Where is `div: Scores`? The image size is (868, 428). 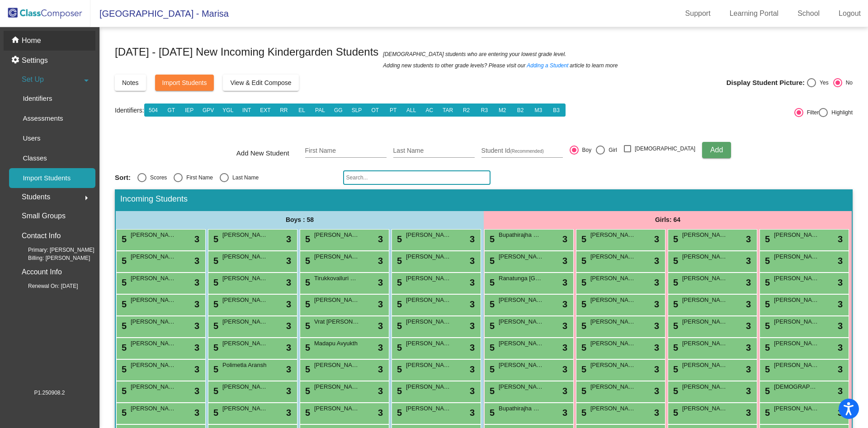
div: Scores is located at coordinates (157, 178).